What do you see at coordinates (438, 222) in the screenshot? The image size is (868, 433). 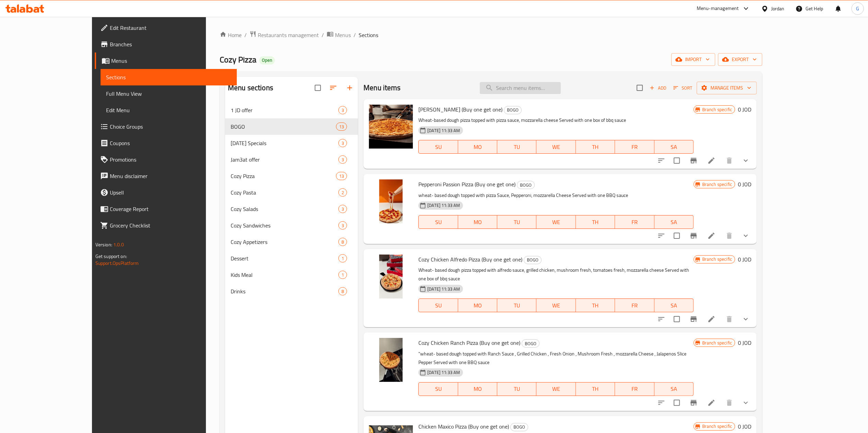 I see `button: SU` at bounding box center [438, 222].